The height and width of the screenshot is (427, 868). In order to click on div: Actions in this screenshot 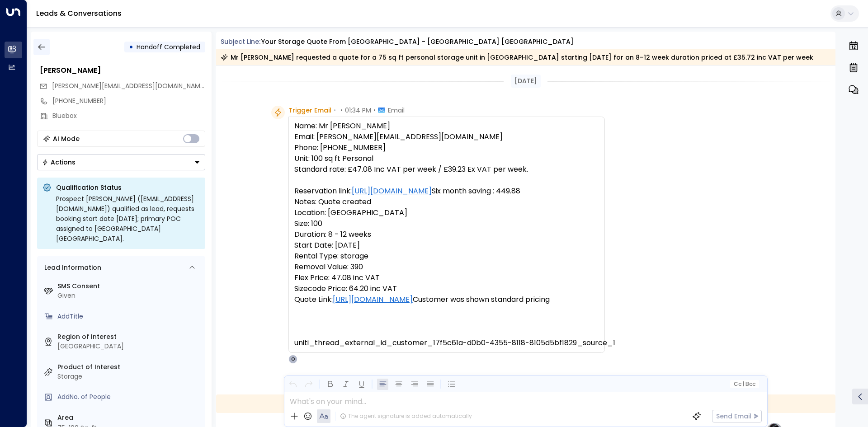, I will do `click(59, 162)`.